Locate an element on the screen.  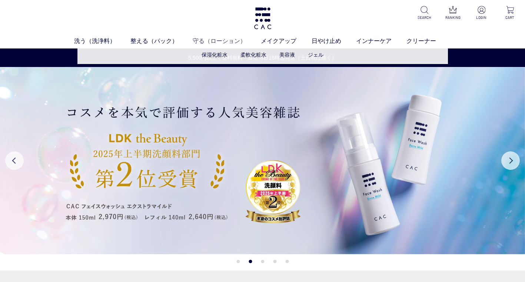
a: 美容液 is located at coordinates (287, 55).